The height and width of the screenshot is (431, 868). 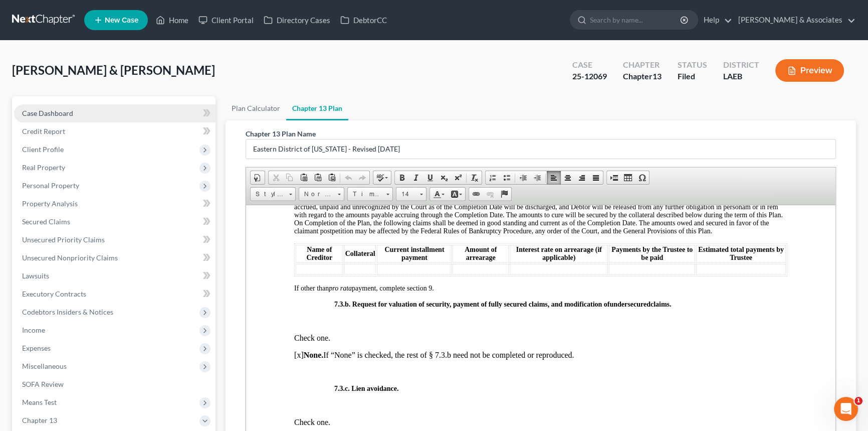 What do you see at coordinates (859, 401) in the screenshot?
I see `span: 1` at bounding box center [859, 401].